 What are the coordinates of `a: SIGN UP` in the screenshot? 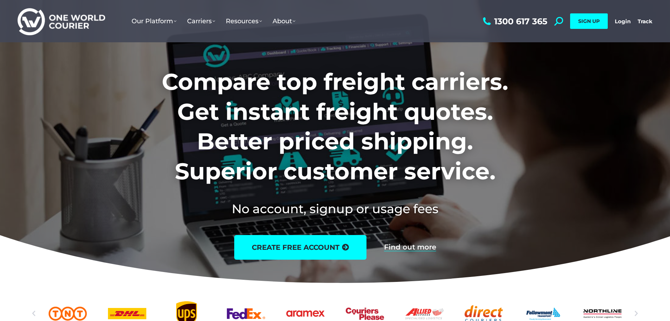 It's located at (589, 21).